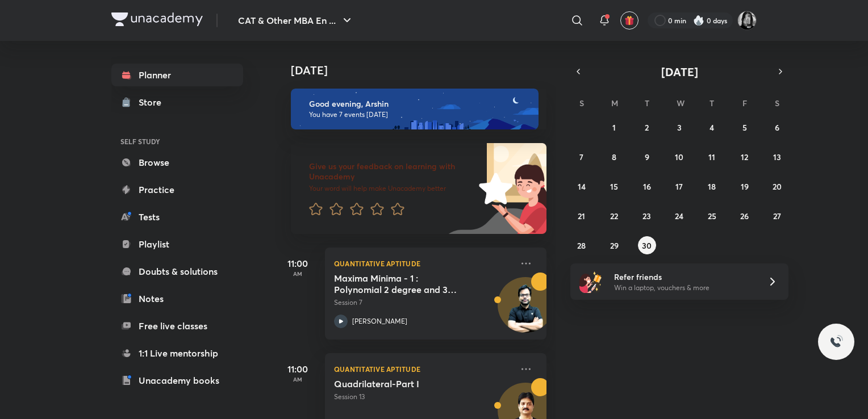  Describe the element at coordinates (712, 157) in the screenshot. I see `abbr: September 11, 2025` at that location.